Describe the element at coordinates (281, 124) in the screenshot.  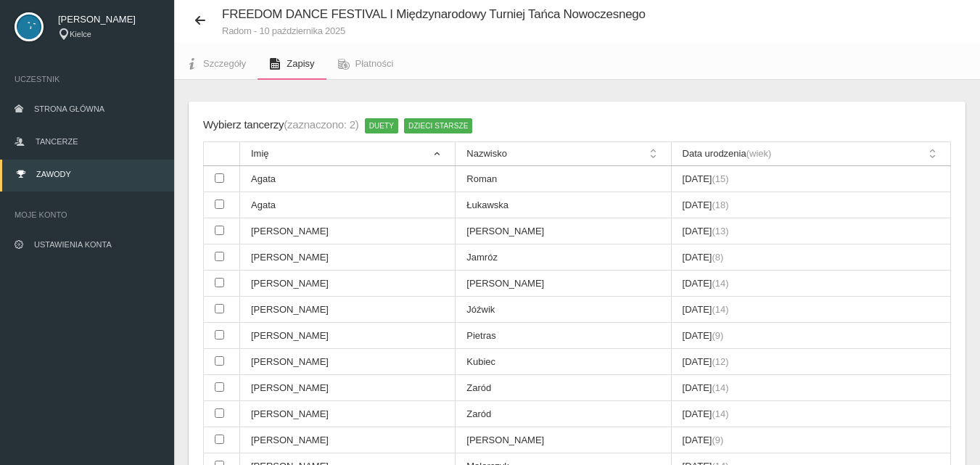
I see `div: Wybierz tancerzy` at that location.